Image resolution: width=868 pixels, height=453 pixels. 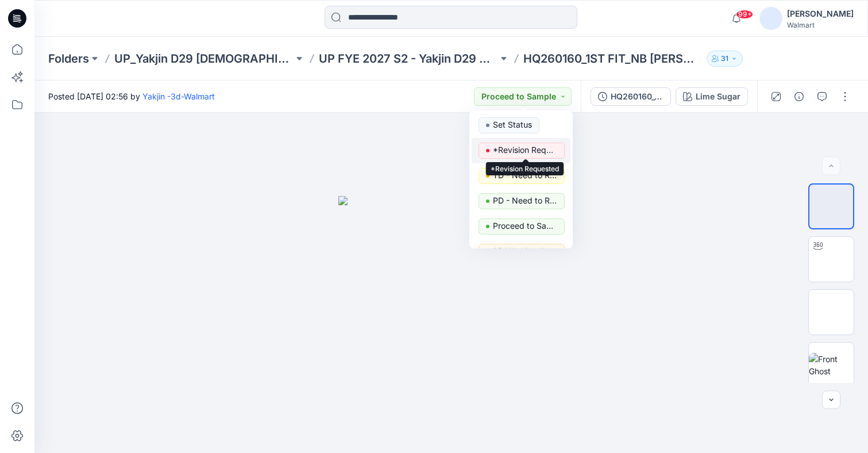 What do you see at coordinates (724, 59) in the screenshot?
I see `p: 31` at bounding box center [724, 59].